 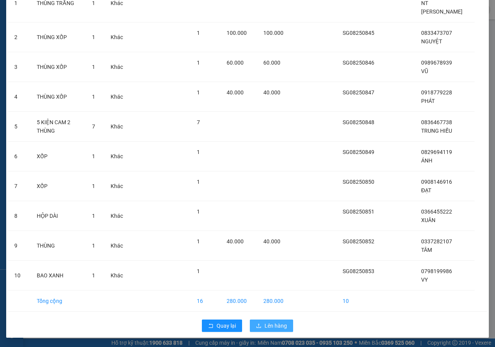 What do you see at coordinates (359, 182) in the screenshot?
I see `span: SG08250850` at bounding box center [359, 182].